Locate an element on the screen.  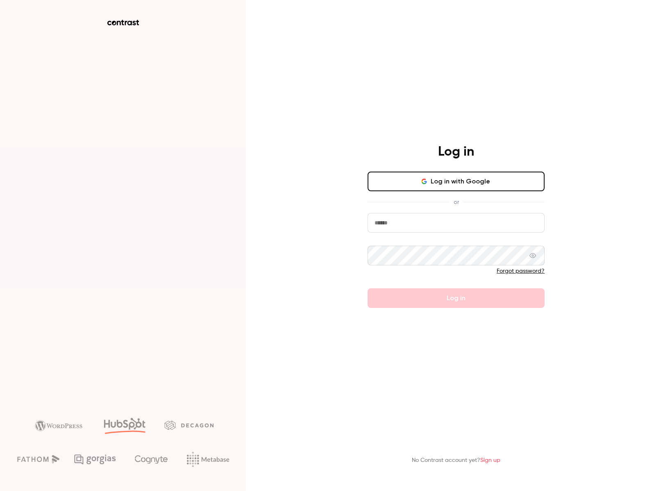
span: or is located at coordinates (456, 202).